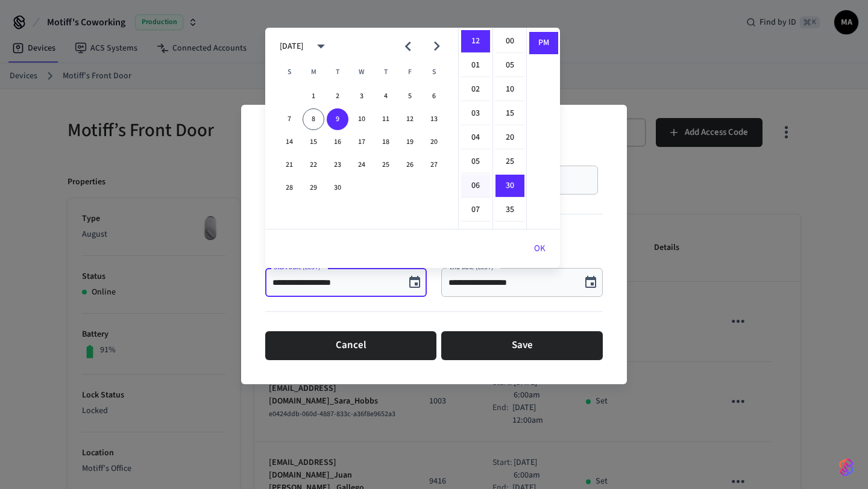  What do you see at coordinates (476, 138) in the screenshot?
I see `li: 4 hours` at bounding box center [476, 138].